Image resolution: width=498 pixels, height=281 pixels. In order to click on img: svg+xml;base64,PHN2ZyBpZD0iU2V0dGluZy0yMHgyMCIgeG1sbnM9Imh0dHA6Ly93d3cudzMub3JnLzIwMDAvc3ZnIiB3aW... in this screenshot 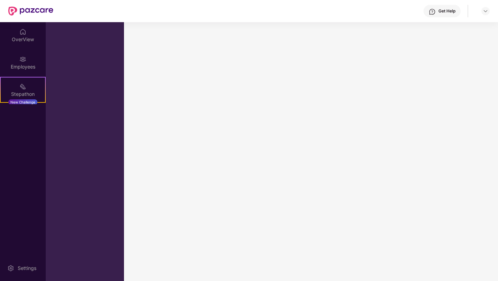, I will do `click(11, 268)`.